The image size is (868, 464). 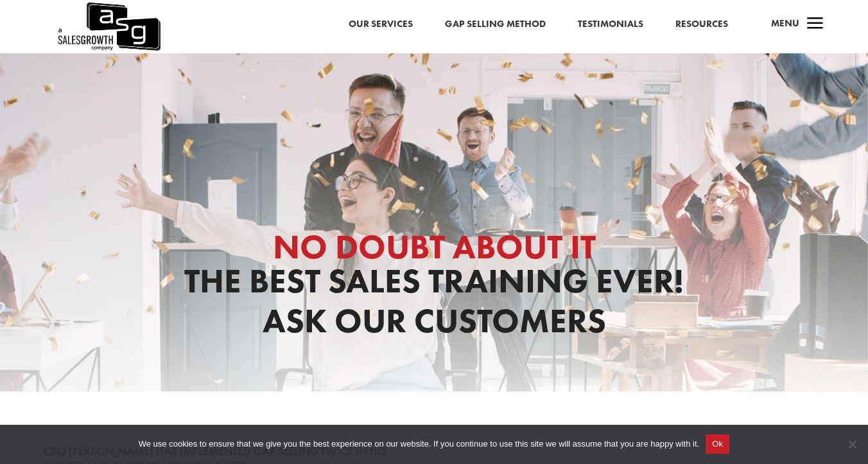 I want to click on span: a, so click(x=816, y=24).